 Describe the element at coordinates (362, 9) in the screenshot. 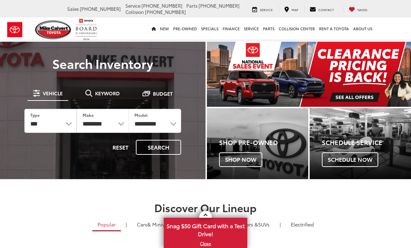

I see `span: Saved` at that location.